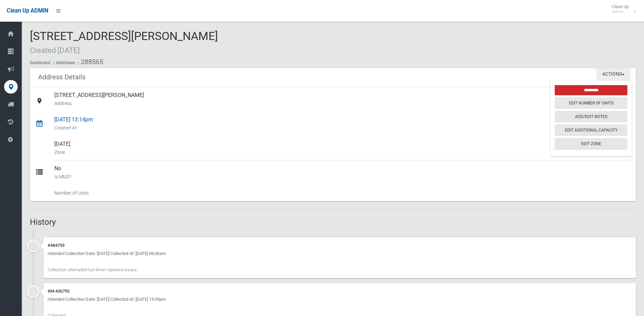  What do you see at coordinates (65, 63) in the screenshot?
I see `a: Addresses` at bounding box center [65, 63].